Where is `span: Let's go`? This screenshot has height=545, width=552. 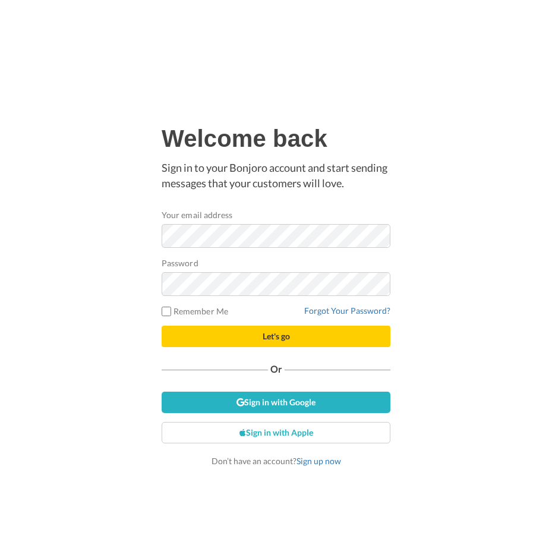
span: Let's go is located at coordinates (277, 336).